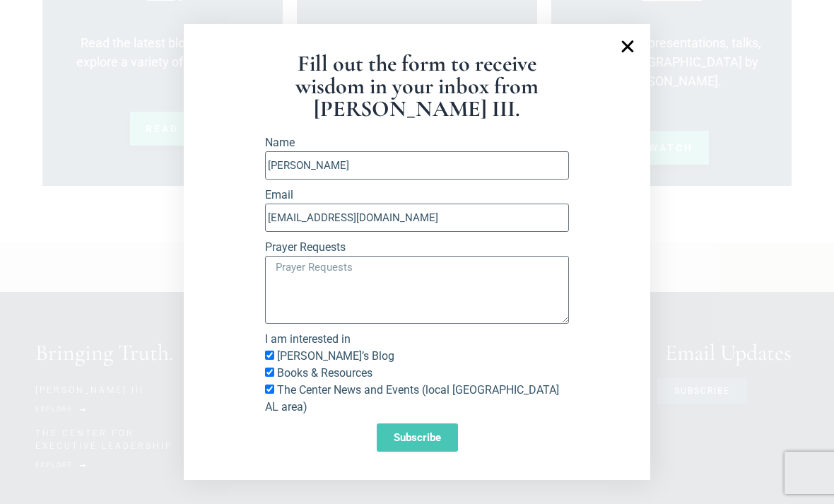  What do you see at coordinates (325, 372) in the screenshot?
I see `label: Books & Resources` at bounding box center [325, 372].